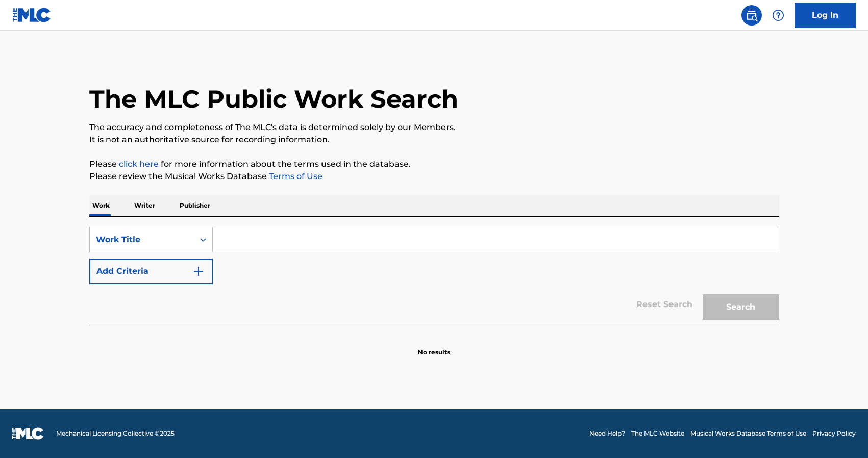 The image size is (868, 458). Describe the element at coordinates (825, 15) in the screenshot. I see `a: Log In` at that location.